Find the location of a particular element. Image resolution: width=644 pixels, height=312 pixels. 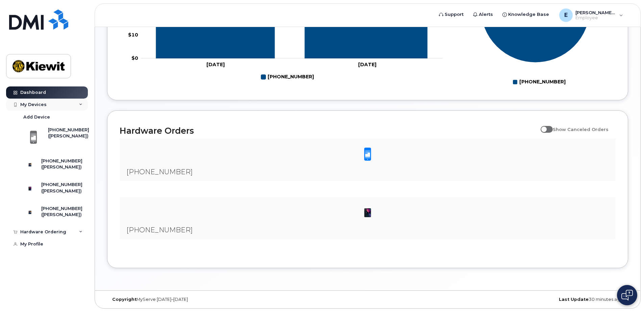

tspan: $10 is located at coordinates (133, 35).